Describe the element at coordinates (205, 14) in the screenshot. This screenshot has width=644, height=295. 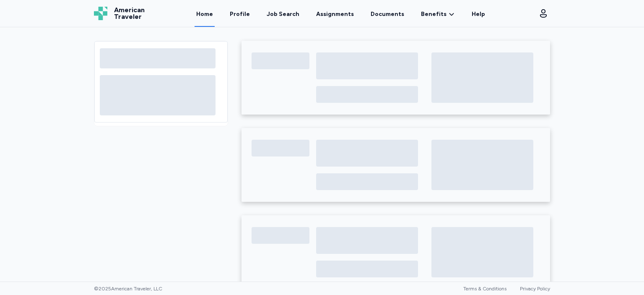
I see `a: Home` at that location.